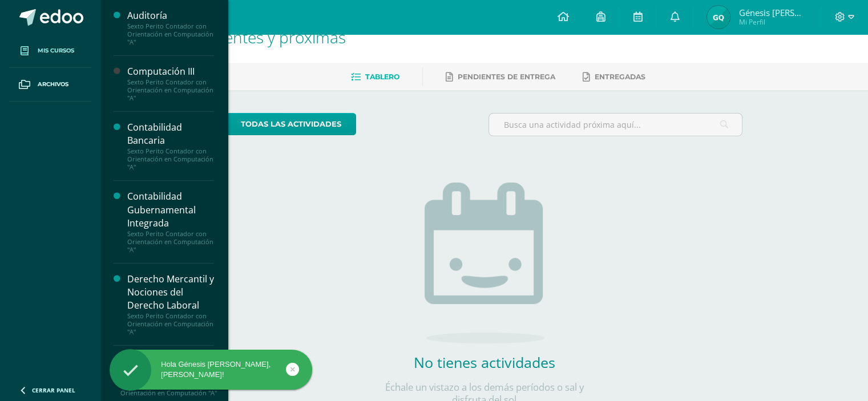 The image size is (868, 401). I want to click on a: Mis cursos, so click(50, 51).